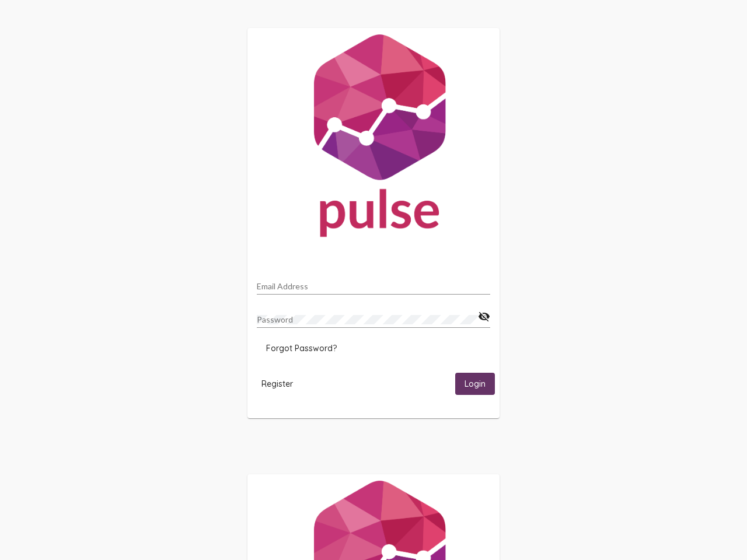 This screenshot has height=560, width=747. I want to click on button: Register, so click(277, 384).